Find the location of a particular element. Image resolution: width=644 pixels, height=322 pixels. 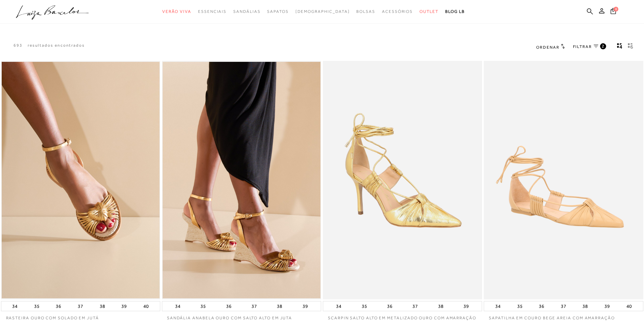

p: SCARPIN SALTO ALTO EM METALIZADO OURO COM AMARRAÇÃO is located at coordinates (402, 316).